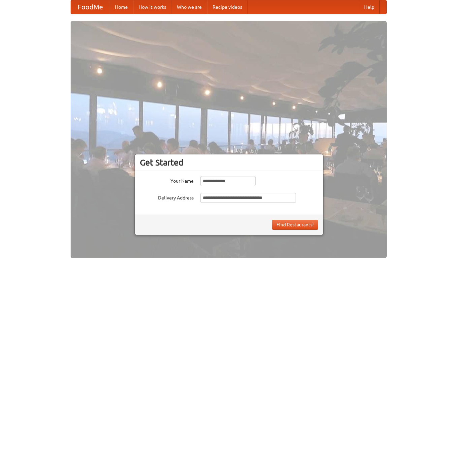 Image resolution: width=457 pixels, height=476 pixels. I want to click on h3: Get Started, so click(229, 162).